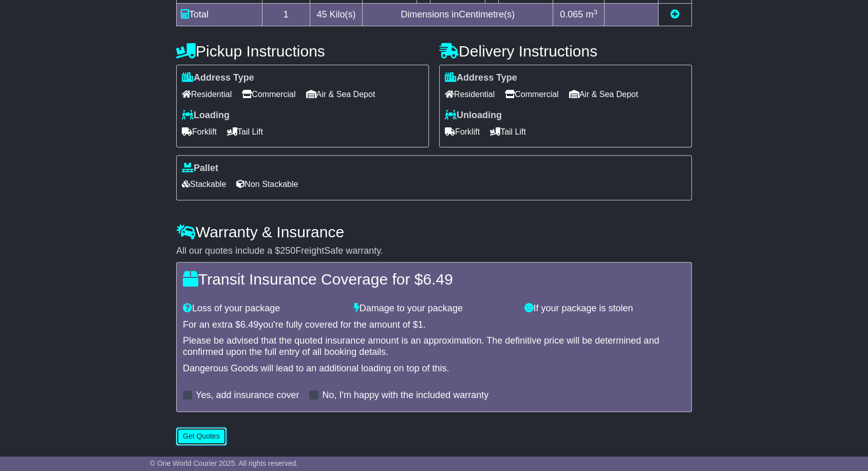 This screenshot has width=868, height=471. I want to click on span: Non Stackable, so click(267, 184).